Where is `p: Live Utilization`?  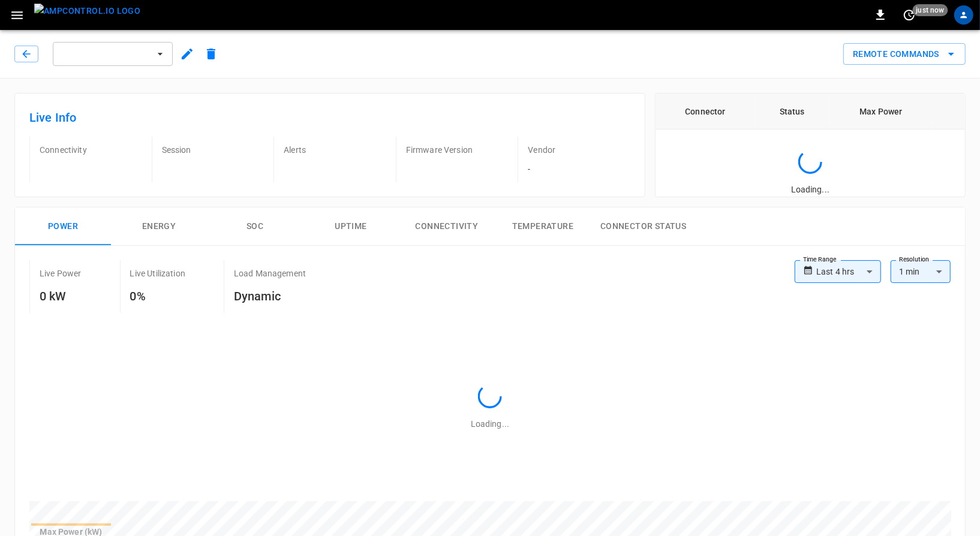 p: Live Utilization is located at coordinates (158, 273).